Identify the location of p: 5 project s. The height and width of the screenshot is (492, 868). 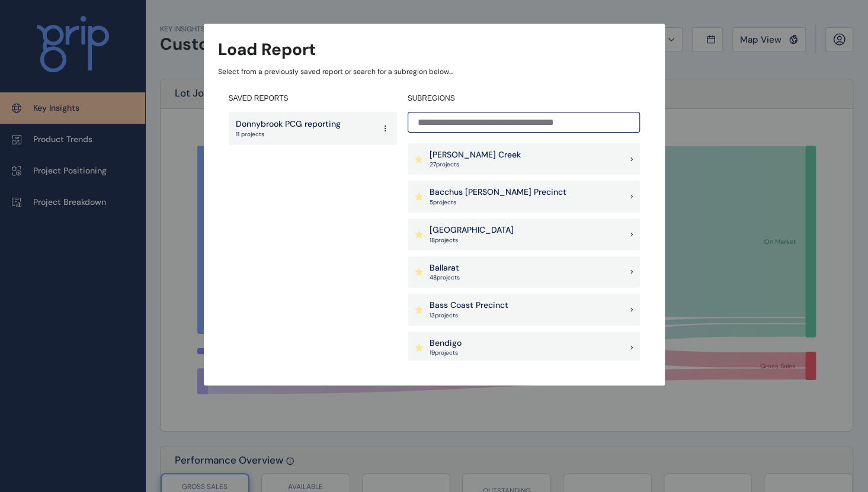
(498, 203).